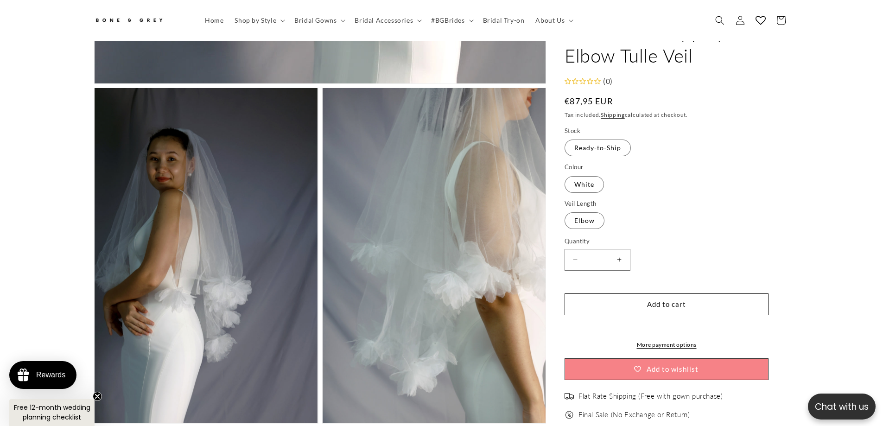 The height and width of the screenshot is (426, 883). What do you see at coordinates (606, 81) in the screenshot?
I see `div: (0)` at bounding box center [606, 81].